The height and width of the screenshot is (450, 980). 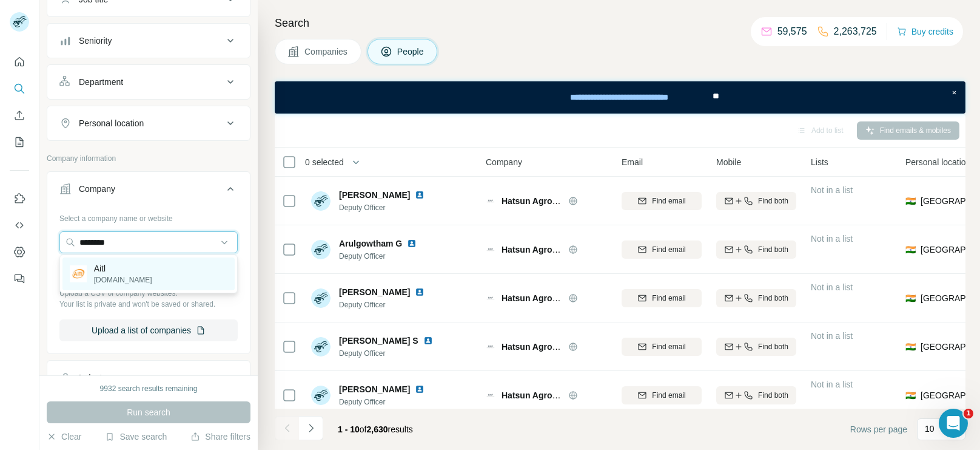 What do you see at coordinates (149, 216) in the screenshot?
I see `div: Select a company name or website` at bounding box center [149, 216].